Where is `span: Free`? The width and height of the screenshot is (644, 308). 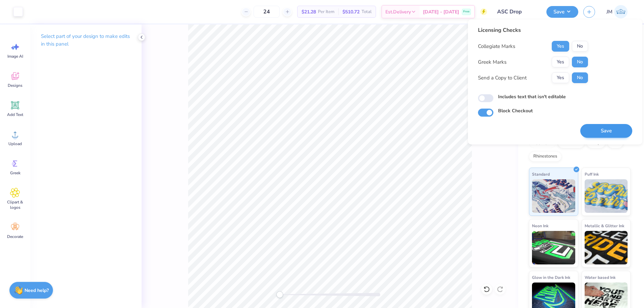
span: Free is located at coordinates (466, 12).